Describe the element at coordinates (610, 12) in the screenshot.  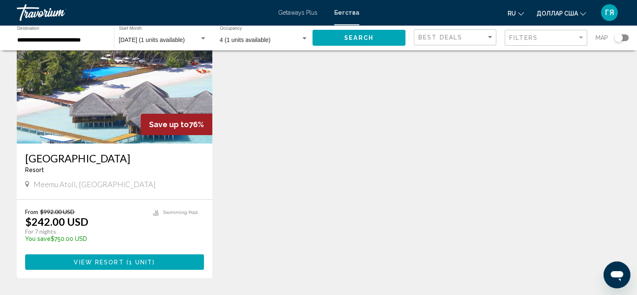
I see `font: ГЯ` at that location.